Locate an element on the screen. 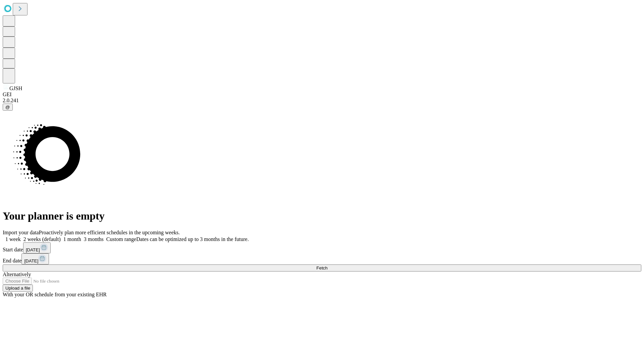 This screenshot has width=644, height=362. span: Alternatively is located at coordinates (17, 274).